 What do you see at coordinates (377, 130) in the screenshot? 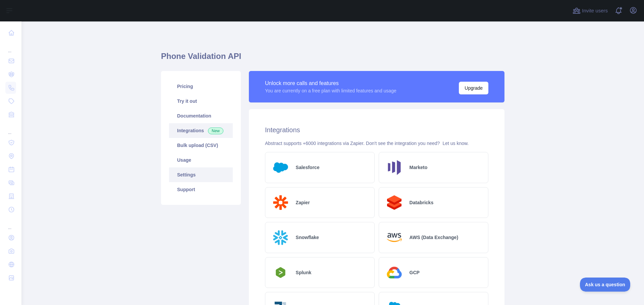
I see `h2: Integrations` at bounding box center [377, 130].